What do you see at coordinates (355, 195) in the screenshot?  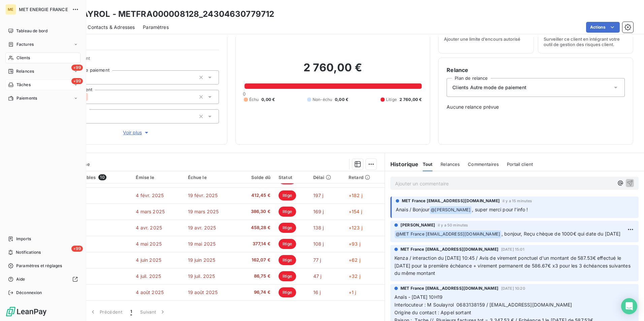 I see `span: +182 j` at bounding box center [355, 195].